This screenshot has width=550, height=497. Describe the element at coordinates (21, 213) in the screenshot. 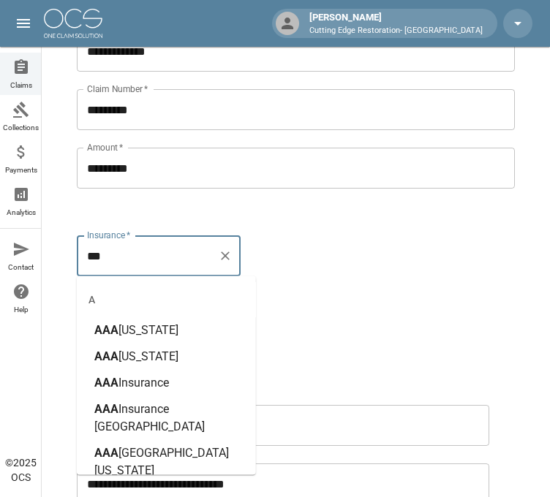

I see `span: Analytics` at that location.